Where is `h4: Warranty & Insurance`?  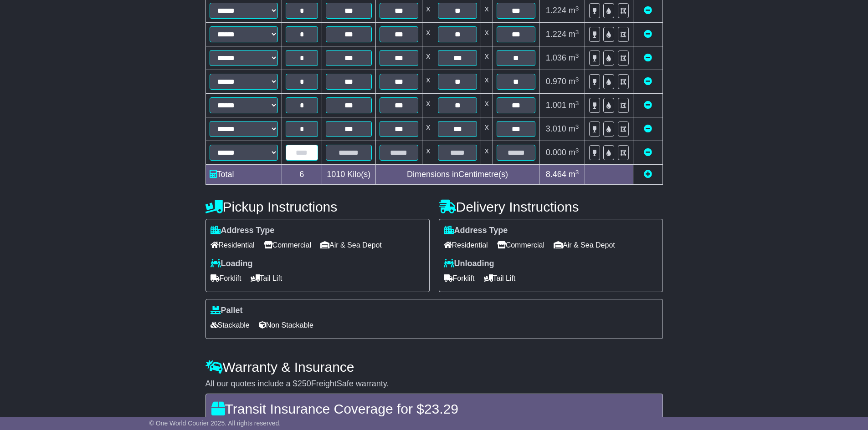
h4: Warranty & Insurance is located at coordinates (434, 367).